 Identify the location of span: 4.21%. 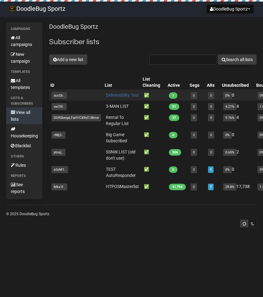
(230, 107).